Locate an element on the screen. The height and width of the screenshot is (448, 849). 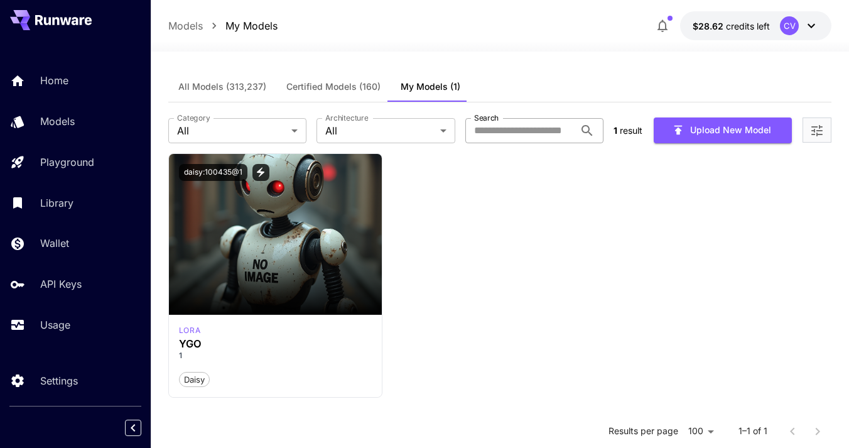
span: daisy is located at coordinates (194, 380).